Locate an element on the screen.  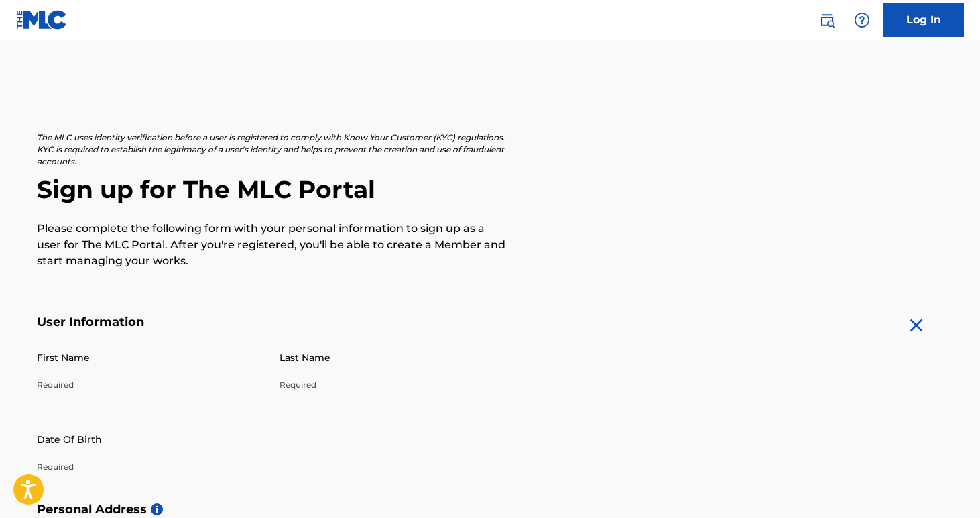
h2: Sign up for The MLC Portal is located at coordinates (490, 190).